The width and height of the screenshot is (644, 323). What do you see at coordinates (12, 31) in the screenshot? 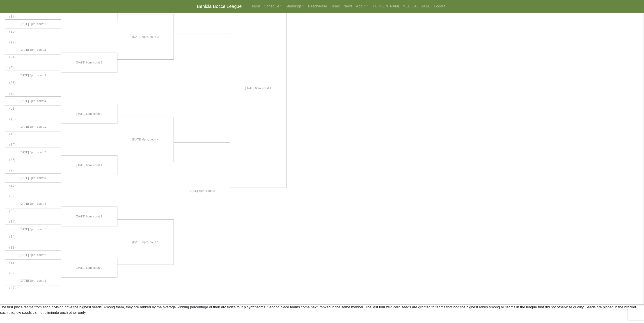
I see `span: (20)` at bounding box center [12, 31].